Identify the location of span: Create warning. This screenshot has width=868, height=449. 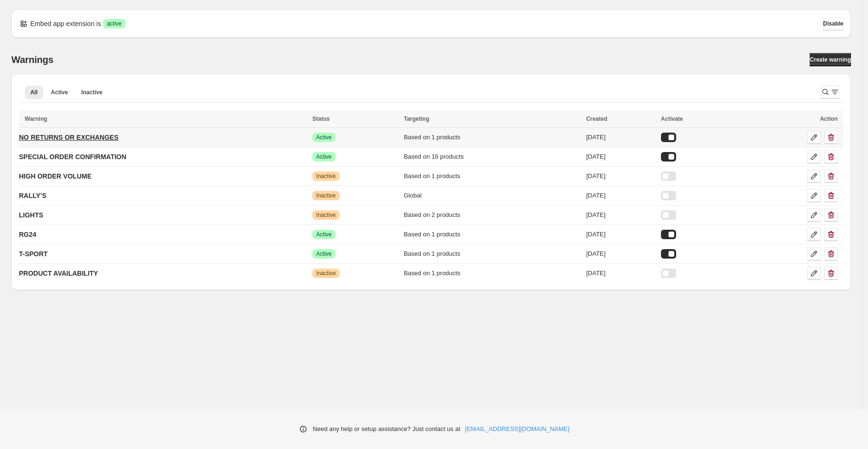
(830, 60).